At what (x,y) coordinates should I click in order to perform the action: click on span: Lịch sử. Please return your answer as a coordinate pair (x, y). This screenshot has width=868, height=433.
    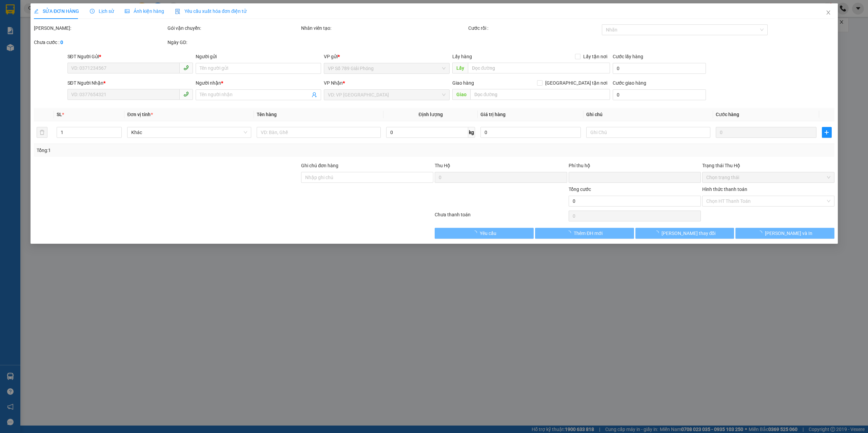
    Looking at the image, I should click on (102, 11).